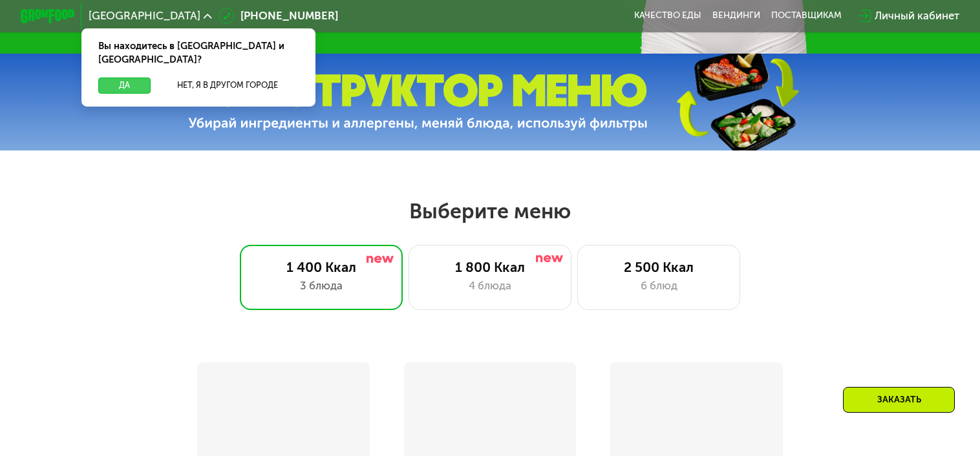 This screenshot has width=980, height=456. What do you see at coordinates (668, 15) in the screenshot?
I see `a: Качество еды` at bounding box center [668, 15].